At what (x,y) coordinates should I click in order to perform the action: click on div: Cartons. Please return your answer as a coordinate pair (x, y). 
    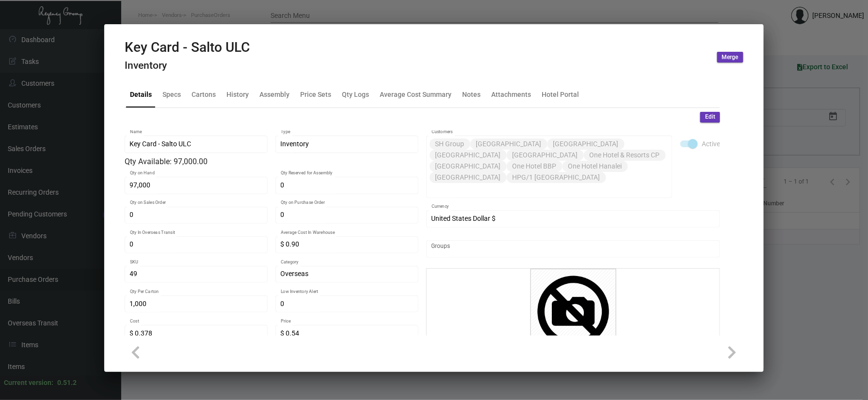
    Looking at the image, I should click on (204, 94).